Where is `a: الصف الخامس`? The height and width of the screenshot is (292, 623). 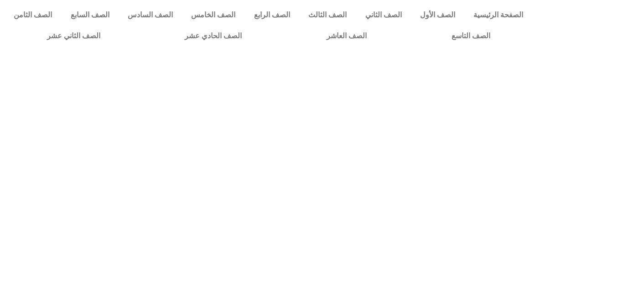 a: الصف الخامس is located at coordinates (213, 15).